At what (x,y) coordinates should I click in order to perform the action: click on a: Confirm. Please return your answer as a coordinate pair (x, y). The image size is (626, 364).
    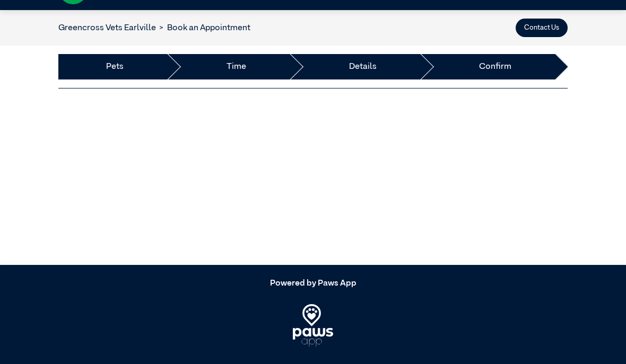
    Looking at the image, I should click on (495, 67).